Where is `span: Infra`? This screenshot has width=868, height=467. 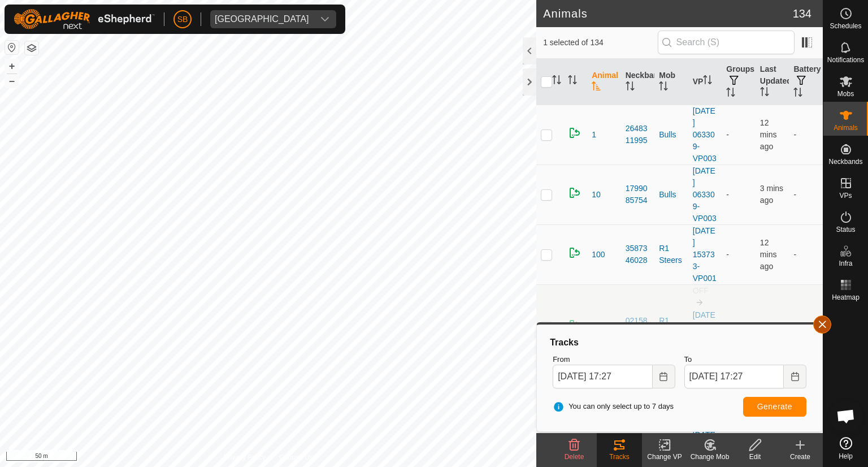
span: Infra is located at coordinates (845, 263).